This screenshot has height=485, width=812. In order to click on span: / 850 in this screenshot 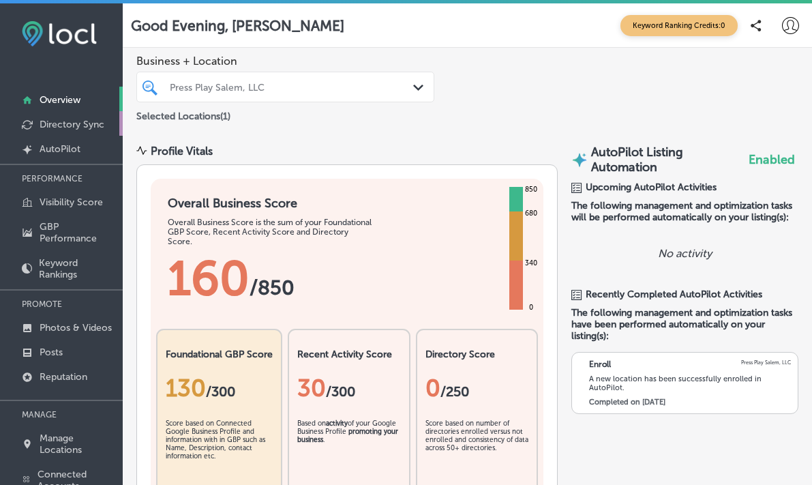, I will do `click(272, 288)`.